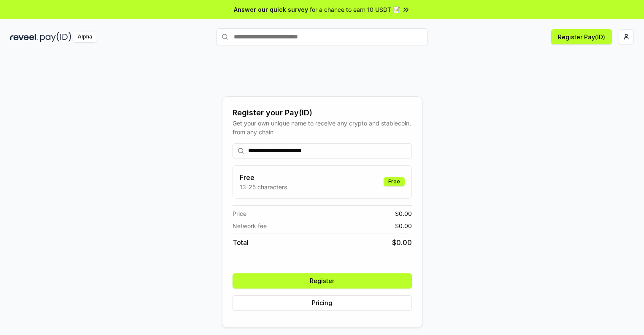  Describe the element at coordinates (241, 243) in the screenshot. I see `span: Total` at that location.